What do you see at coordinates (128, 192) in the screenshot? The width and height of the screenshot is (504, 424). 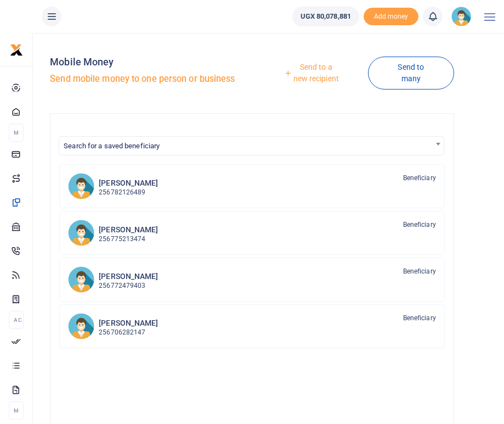 I see `p: 256782126489` at bounding box center [128, 192].